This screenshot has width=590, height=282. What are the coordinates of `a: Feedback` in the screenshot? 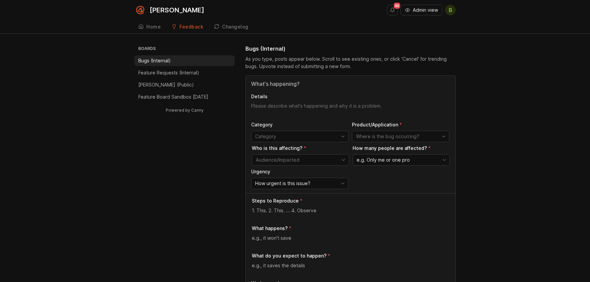 It's located at (187, 27).